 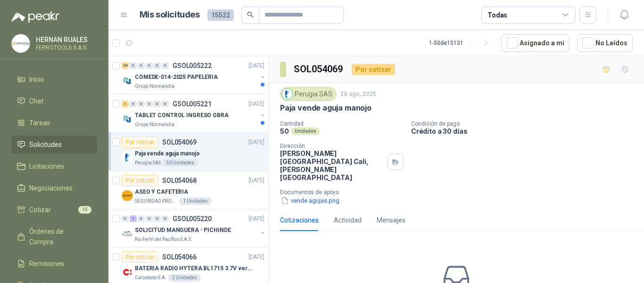 I want to click on span: Solicitudes, so click(x=45, y=144).